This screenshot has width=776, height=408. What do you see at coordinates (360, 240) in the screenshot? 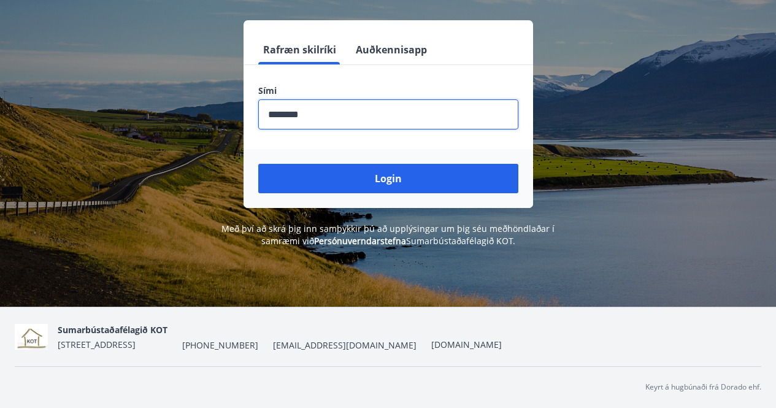
I see `a: Persónuverndarstefna` at bounding box center [360, 240].